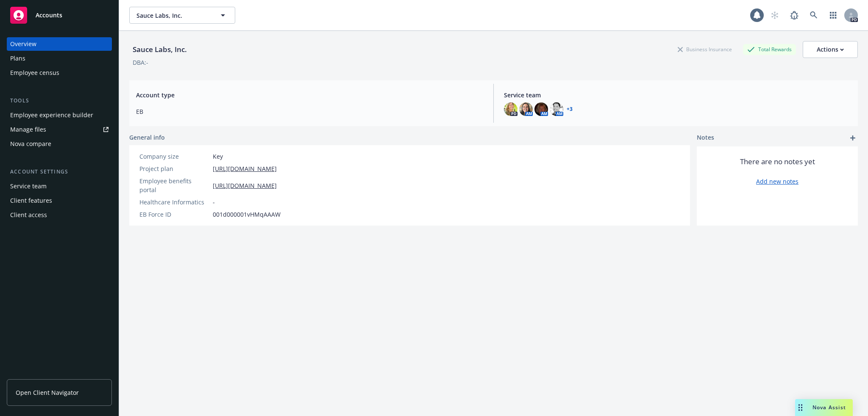  Describe the element at coordinates (182, 15) in the screenshot. I see `button: Sauce Labs, Inc.` at that location.